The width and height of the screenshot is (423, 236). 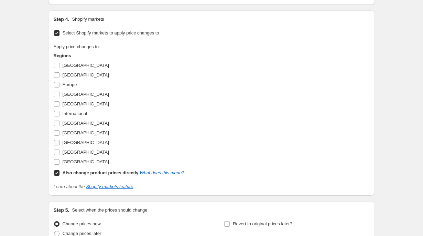 I want to click on span: Change prices later, so click(x=82, y=233).